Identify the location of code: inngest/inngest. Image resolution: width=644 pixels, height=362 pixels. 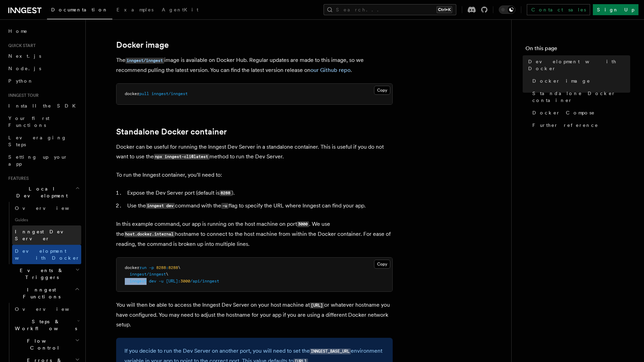
(145, 61).